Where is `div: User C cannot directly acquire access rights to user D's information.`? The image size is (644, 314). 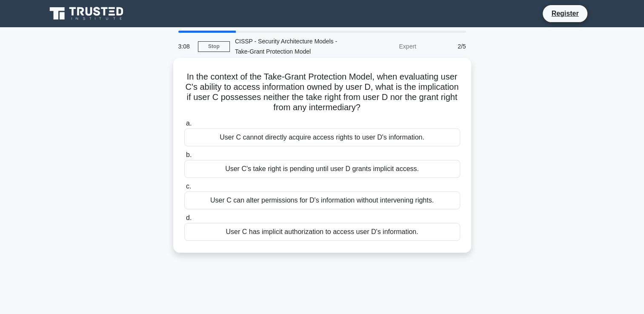 div: User C cannot directly acquire access rights to user D's information. is located at coordinates (322, 137).